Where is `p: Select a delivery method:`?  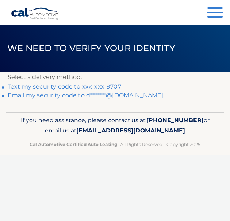
p: Select a delivery method: is located at coordinates (115, 77).